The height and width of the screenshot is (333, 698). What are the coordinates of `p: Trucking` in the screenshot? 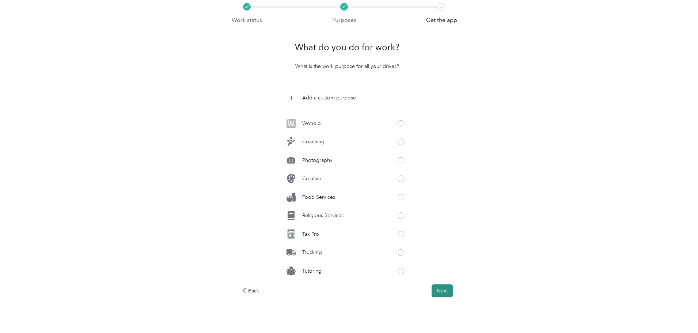 It's located at (312, 252).